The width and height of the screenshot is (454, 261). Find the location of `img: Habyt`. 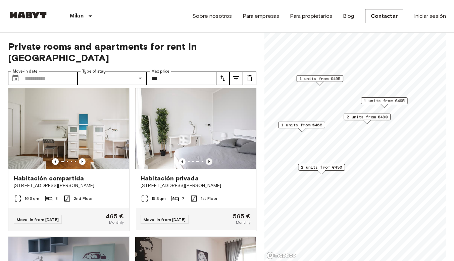

img: Habyt is located at coordinates (28, 15).